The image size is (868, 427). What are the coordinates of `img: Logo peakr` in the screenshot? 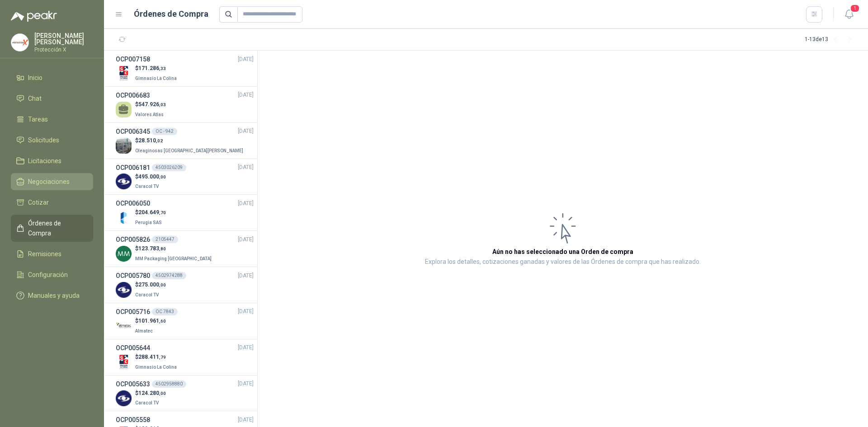 It's located at (34, 17).